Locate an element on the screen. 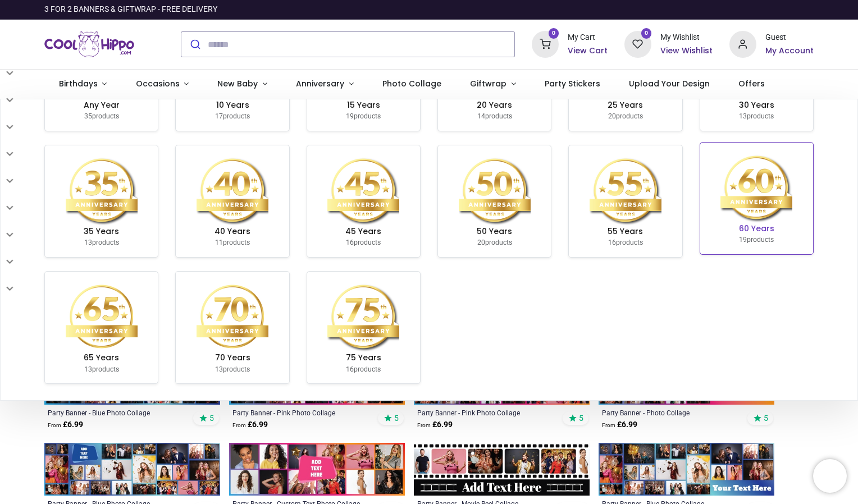  h6: 10 Years is located at coordinates (232, 106).